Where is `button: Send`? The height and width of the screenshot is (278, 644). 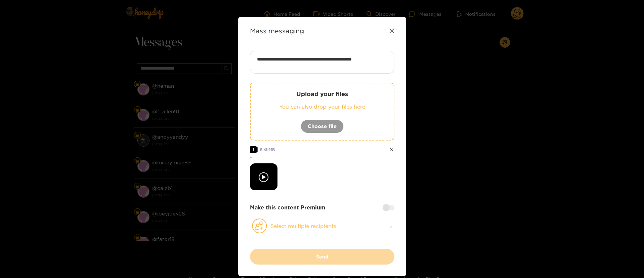 button: Send is located at coordinates (322, 257).